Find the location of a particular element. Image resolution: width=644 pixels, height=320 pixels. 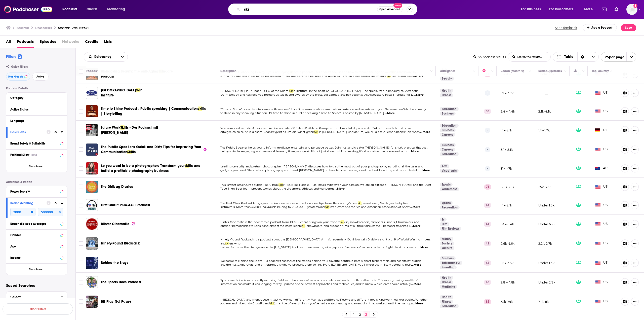

span: Table is located at coordinates (569, 57).